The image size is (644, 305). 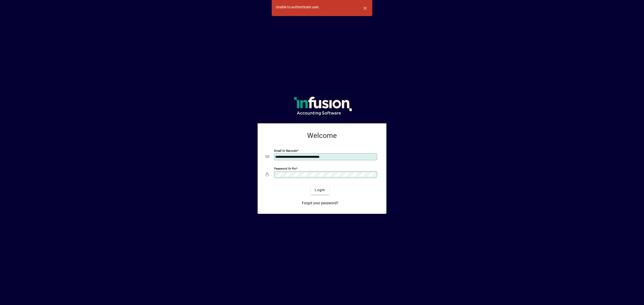 I want to click on span: Login, so click(x=320, y=190).